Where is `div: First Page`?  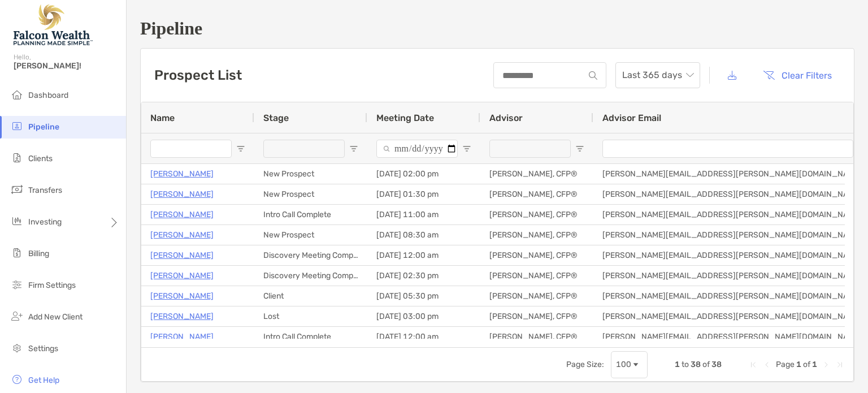
div: First Page is located at coordinates (753, 365).